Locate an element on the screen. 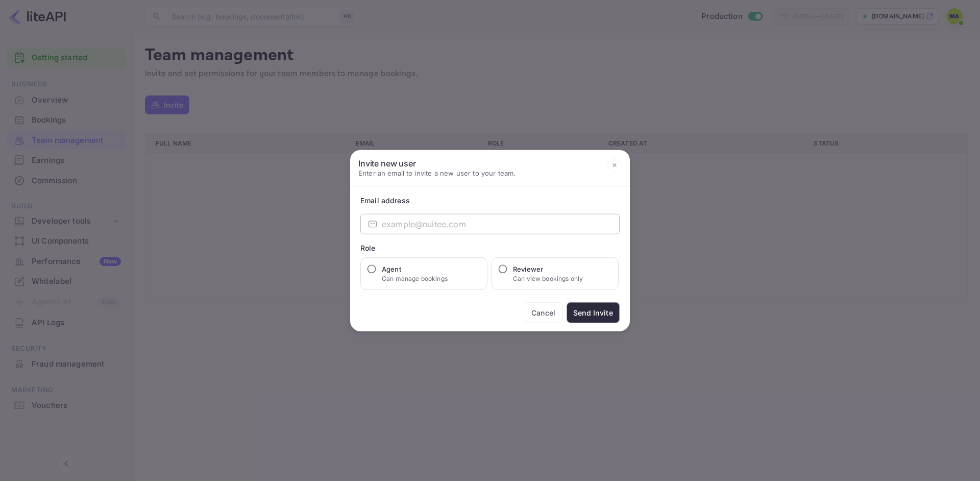  h6: Invite new user is located at coordinates (437, 163).